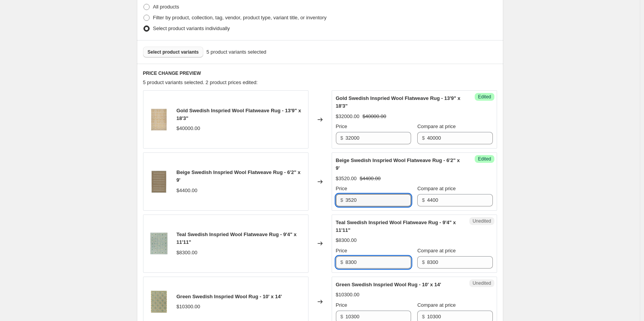 The width and height of the screenshot is (644, 321). Describe the element at coordinates (173, 52) in the screenshot. I see `button: Select product variants` at that location.